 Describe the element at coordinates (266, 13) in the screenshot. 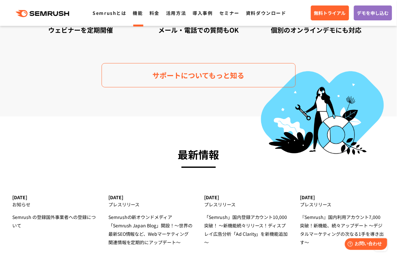

I see `a: 資料ダウンロード` at that location.